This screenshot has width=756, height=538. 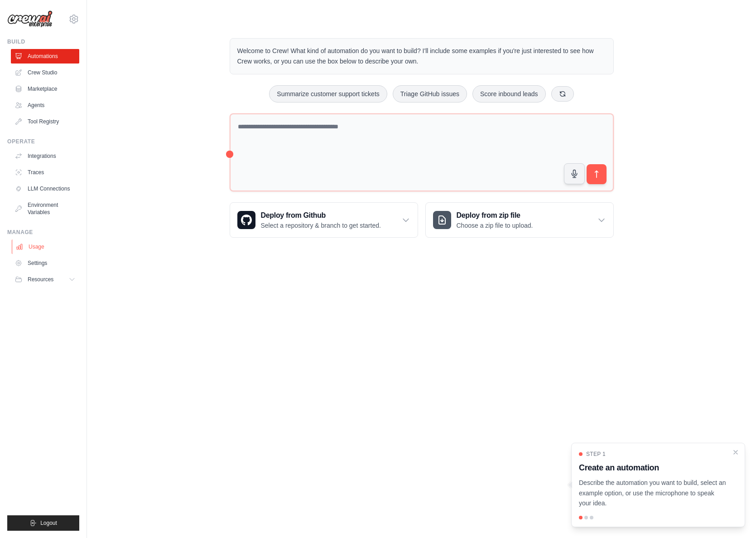 I want to click on p: Select a repository & branch to get started., so click(x=320, y=225).